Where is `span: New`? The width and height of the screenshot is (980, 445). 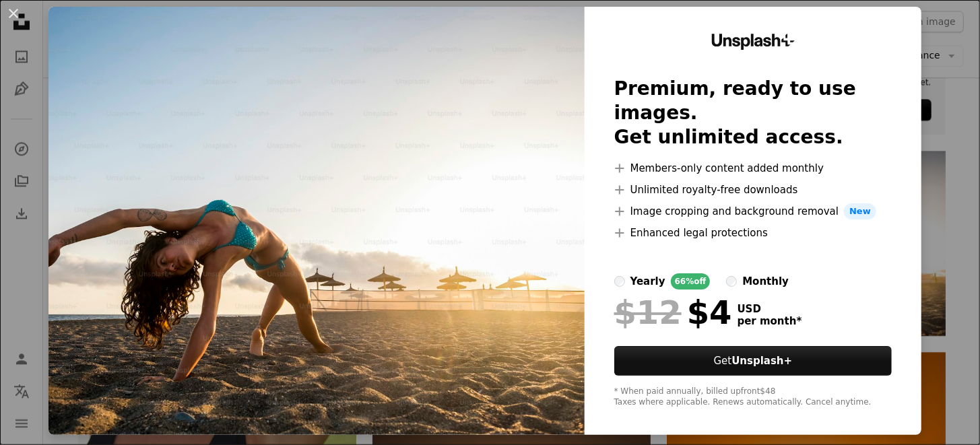 span: New is located at coordinates (860, 212).